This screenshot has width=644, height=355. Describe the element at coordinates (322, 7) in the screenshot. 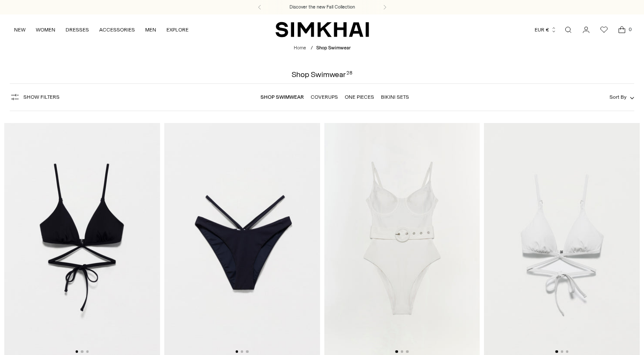

I see `a: Discover the new Fall Collection` at that location.